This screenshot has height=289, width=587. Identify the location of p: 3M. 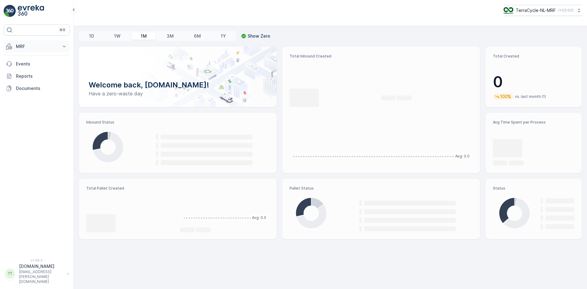
(170, 36).